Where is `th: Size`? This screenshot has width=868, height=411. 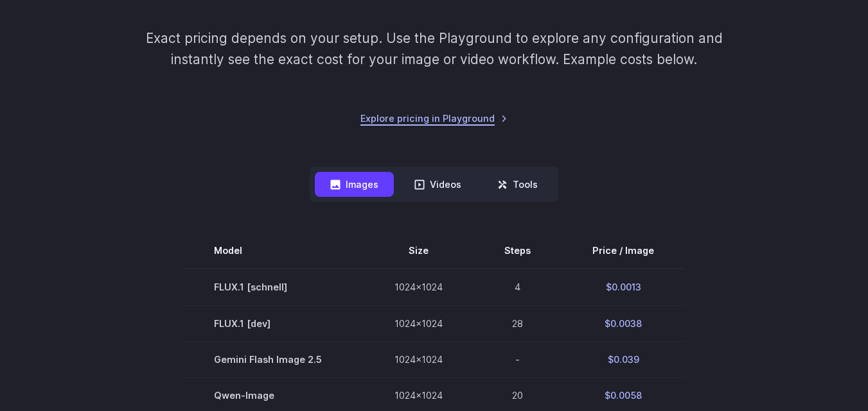
th: Size is located at coordinates (418, 251).